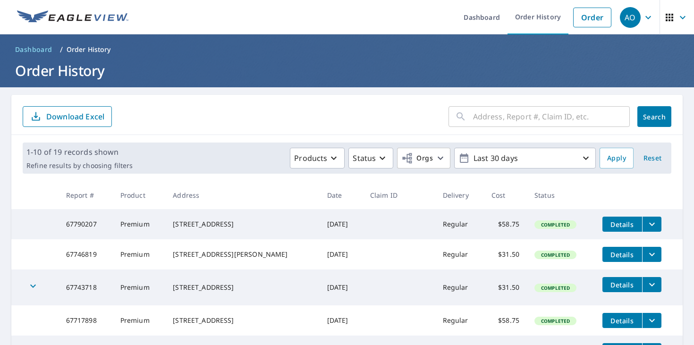 This screenshot has height=345, width=694. Describe the element at coordinates (592, 17) in the screenshot. I see `a: Order` at that location.